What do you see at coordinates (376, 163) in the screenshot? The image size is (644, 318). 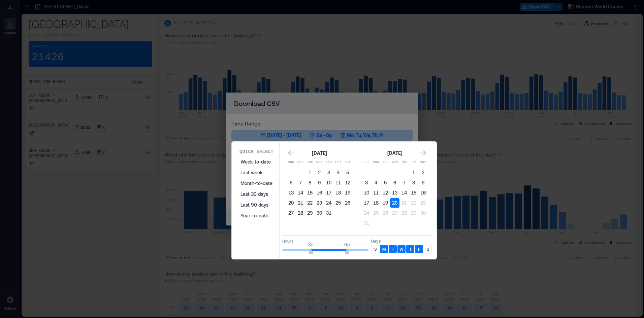 I see `p: Mon` at bounding box center [376, 163].